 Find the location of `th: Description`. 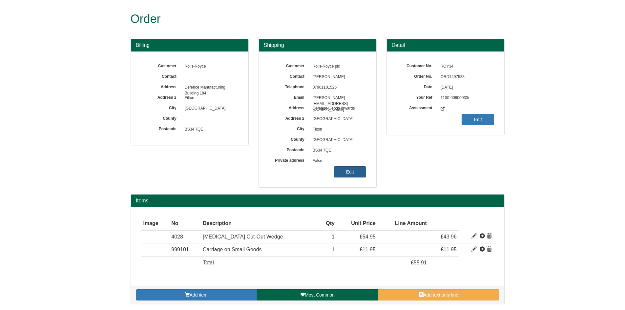

th: Description is located at coordinates (259, 224).